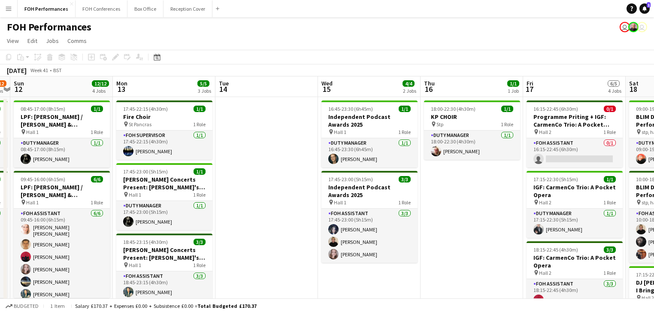 The height and width of the screenshot is (313, 654). What do you see at coordinates (58, 70) in the screenshot?
I see `div: BST` at bounding box center [58, 70].